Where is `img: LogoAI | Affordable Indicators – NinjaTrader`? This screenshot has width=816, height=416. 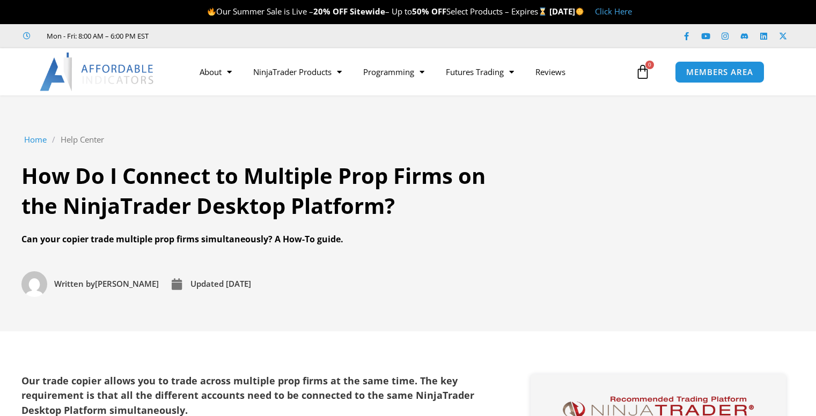 img: LogoAI | Affordable Indicators – NinjaTrader is located at coordinates (97, 72).